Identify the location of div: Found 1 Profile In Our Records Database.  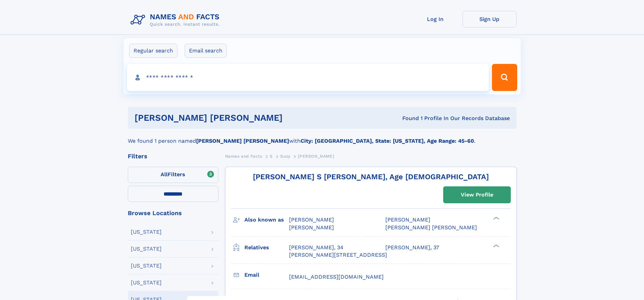
(426, 118).